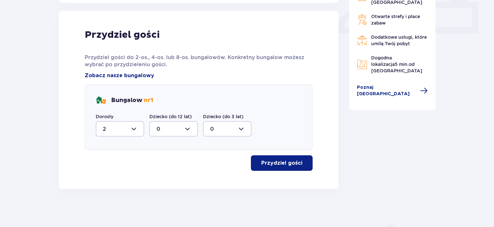 The height and width of the screenshot is (227, 494). Describe the element at coordinates (148, 100) in the screenshot. I see `span: nr 1` at that location.